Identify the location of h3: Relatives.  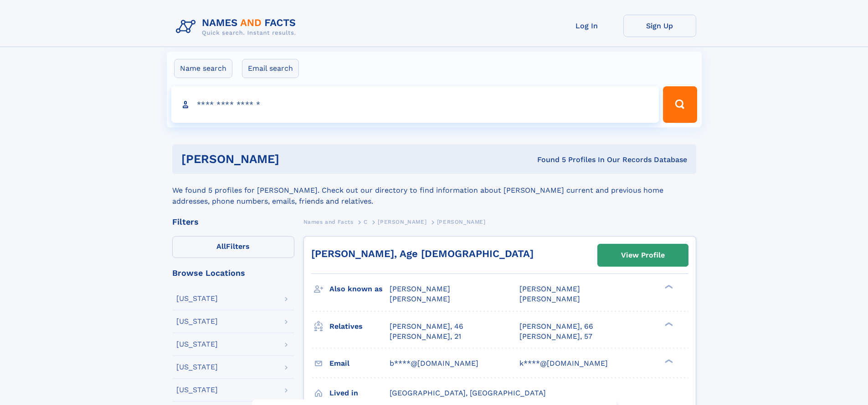
(360, 327).